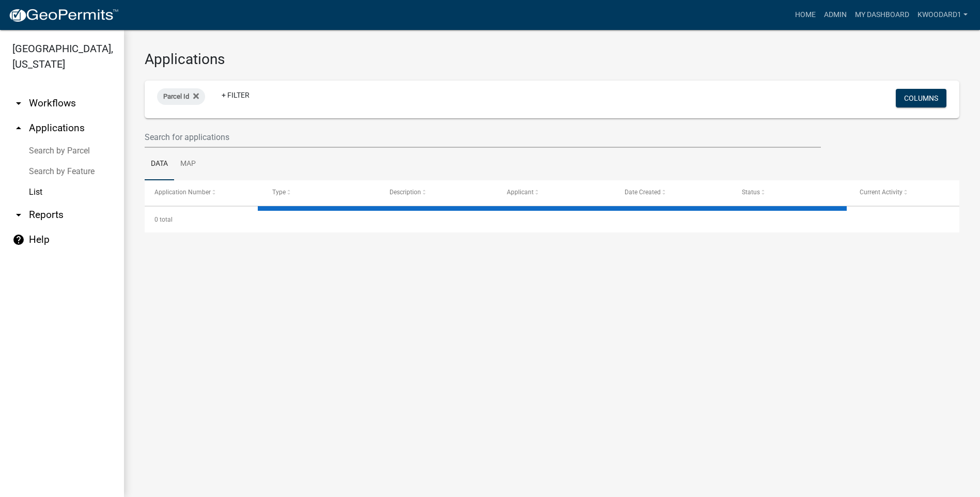 The width and height of the screenshot is (980, 497). I want to click on i: arrow_drop_up, so click(18, 128).